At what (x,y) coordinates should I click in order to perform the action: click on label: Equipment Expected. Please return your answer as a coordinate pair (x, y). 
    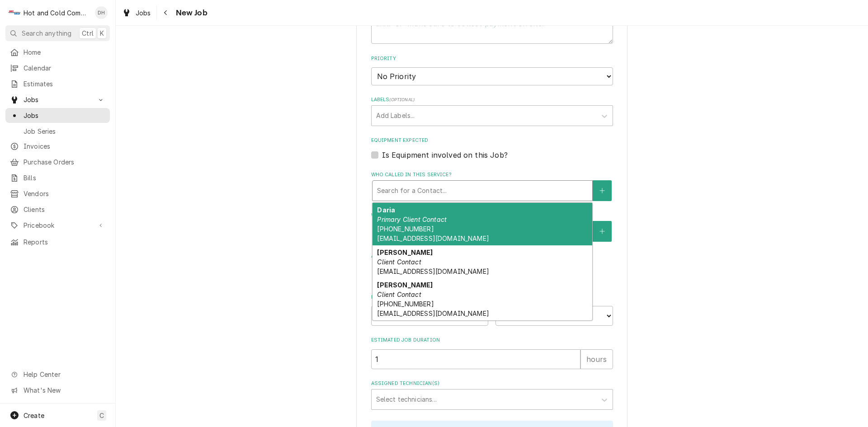
    Looking at the image, I should click on (492, 140).